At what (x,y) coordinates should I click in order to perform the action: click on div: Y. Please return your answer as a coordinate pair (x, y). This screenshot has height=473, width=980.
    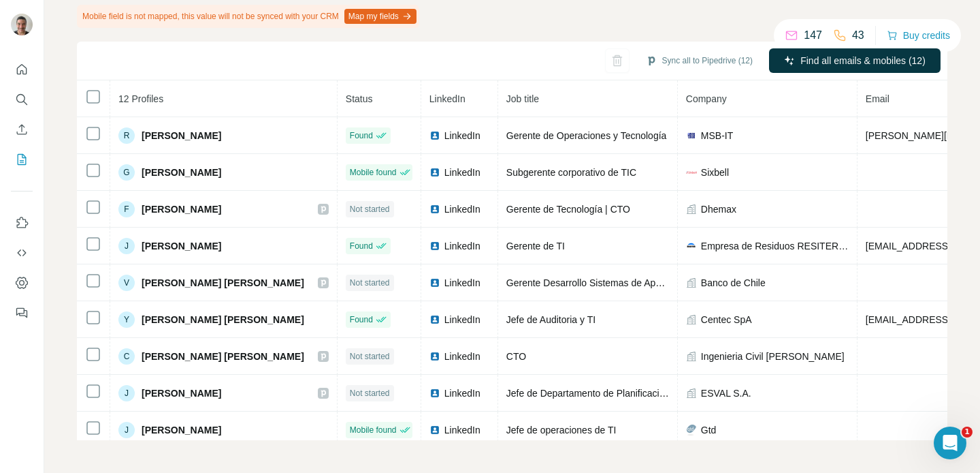
    Looking at the image, I should click on (126, 319).